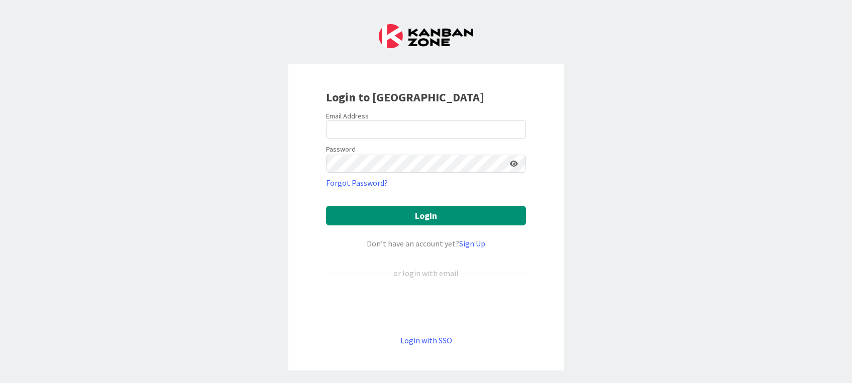  Describe the element at coordinates (357, 183) in the screenshot. I see `a: Forgot Password?` at that location.